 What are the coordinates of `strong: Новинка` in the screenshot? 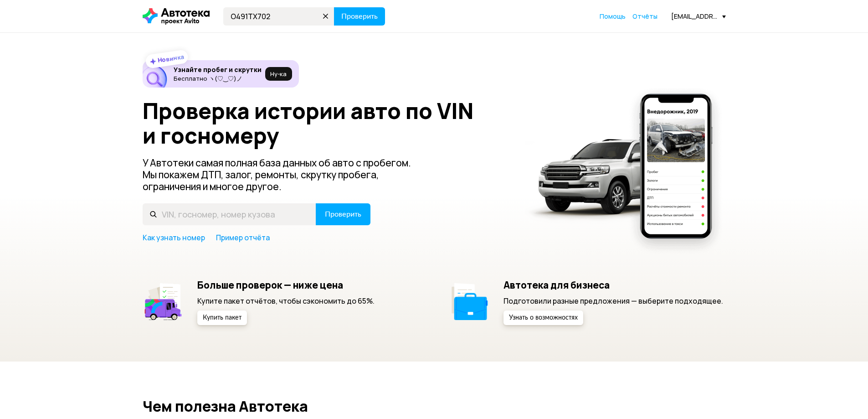 It's located at (170, 58).